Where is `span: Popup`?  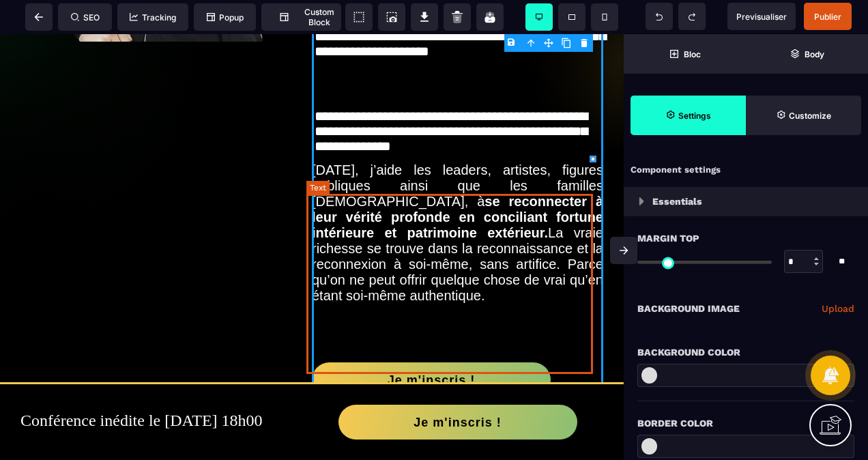 span: Popup is located at coordinates (225, 17).